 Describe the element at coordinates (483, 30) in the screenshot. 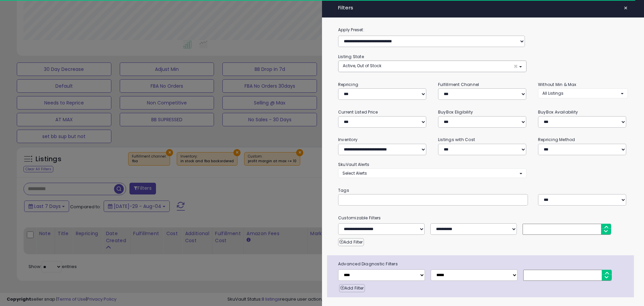

I see `label: Apply Preset:` at that location.